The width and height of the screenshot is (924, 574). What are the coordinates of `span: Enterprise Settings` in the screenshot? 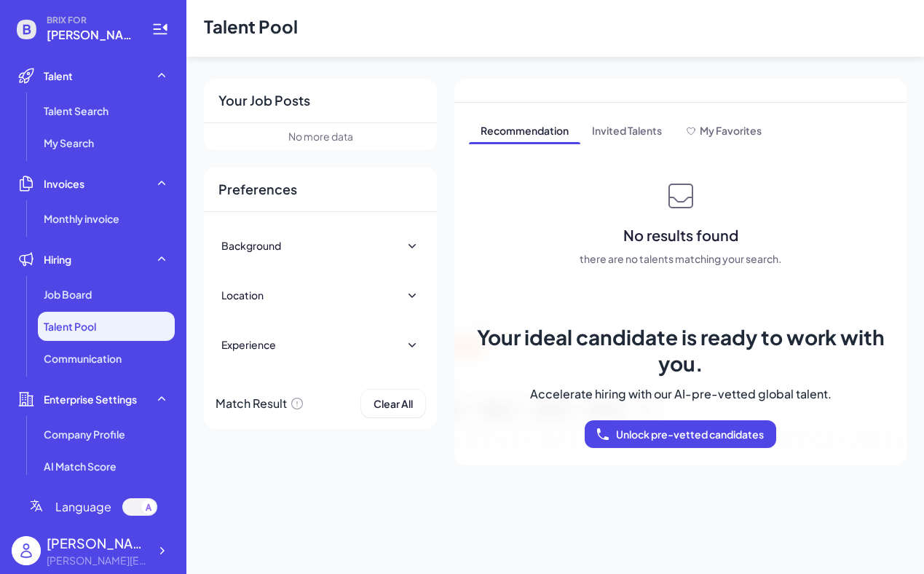 It's located at (90, 399).